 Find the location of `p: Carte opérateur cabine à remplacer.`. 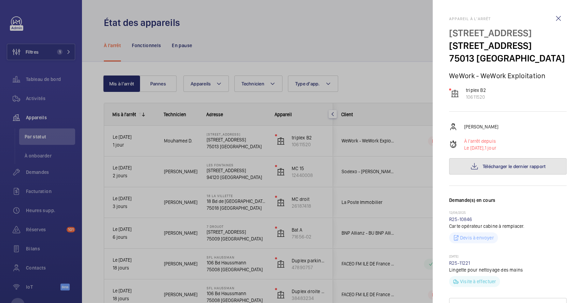

p: Carte opérateur cabine à remplacer. is located at coordinates (508, 226).